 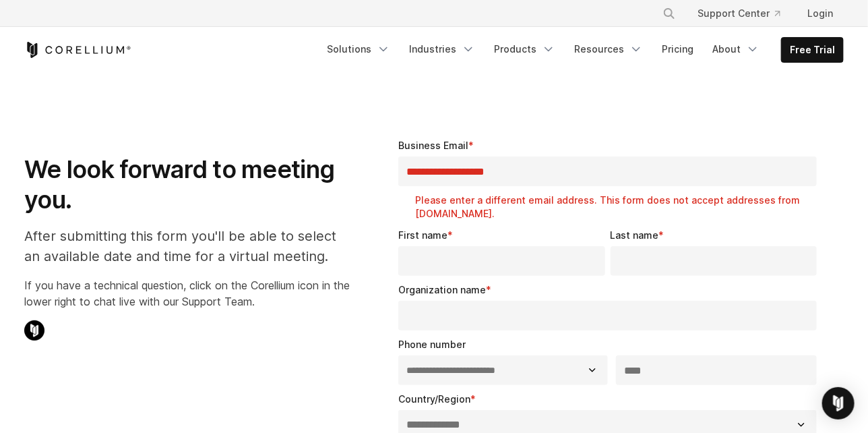 I want to click on span: Business Email, so click(x=434, y=145).